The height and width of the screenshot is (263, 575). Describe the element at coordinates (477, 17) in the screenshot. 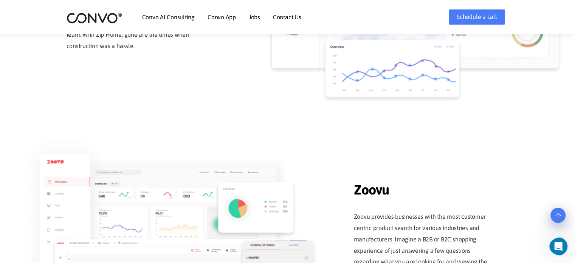

I see `a: Schedule a call` at that location.